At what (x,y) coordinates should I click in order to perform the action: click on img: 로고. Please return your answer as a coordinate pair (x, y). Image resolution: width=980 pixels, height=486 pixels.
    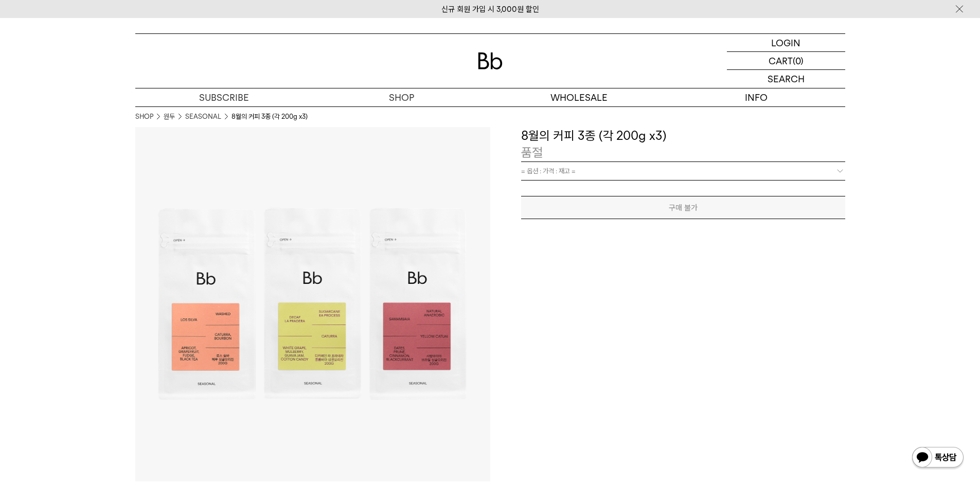
    Looking at the image, I should click on (490, 61).